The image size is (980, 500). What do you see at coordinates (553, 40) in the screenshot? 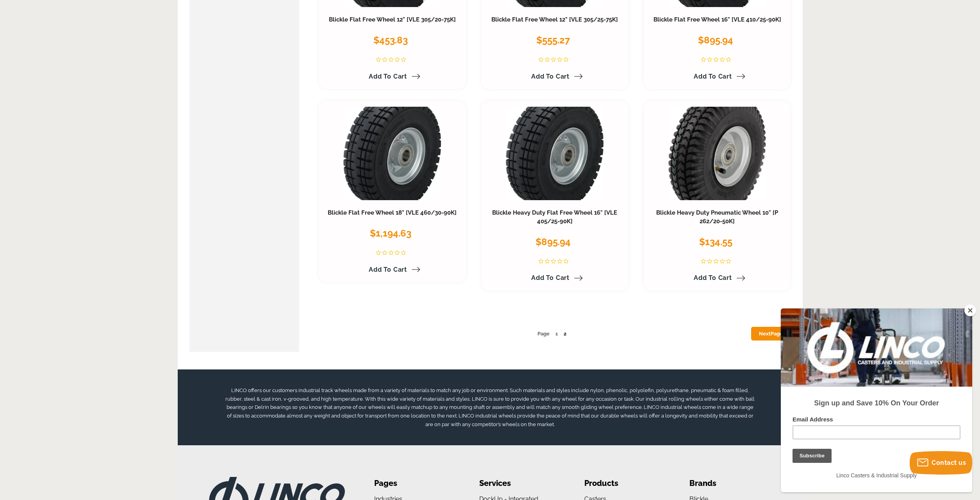
I see `span: $555.27` at bounding box center [553, 40].